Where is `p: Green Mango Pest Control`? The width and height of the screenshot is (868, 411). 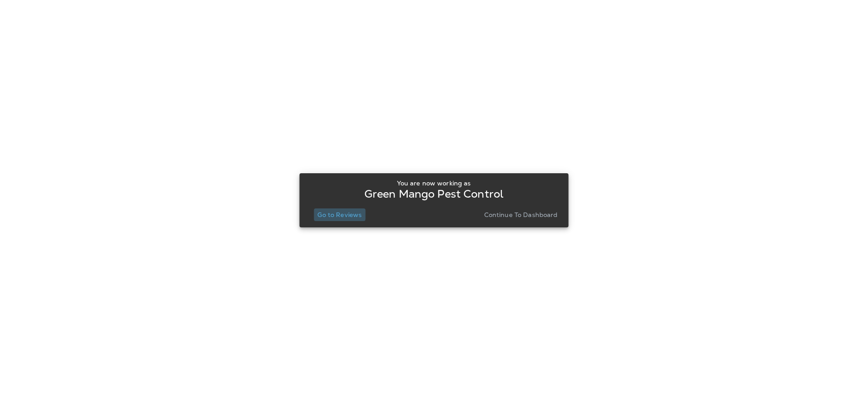
p: Green Mango Pest Control is located at coordinates (434, 194).